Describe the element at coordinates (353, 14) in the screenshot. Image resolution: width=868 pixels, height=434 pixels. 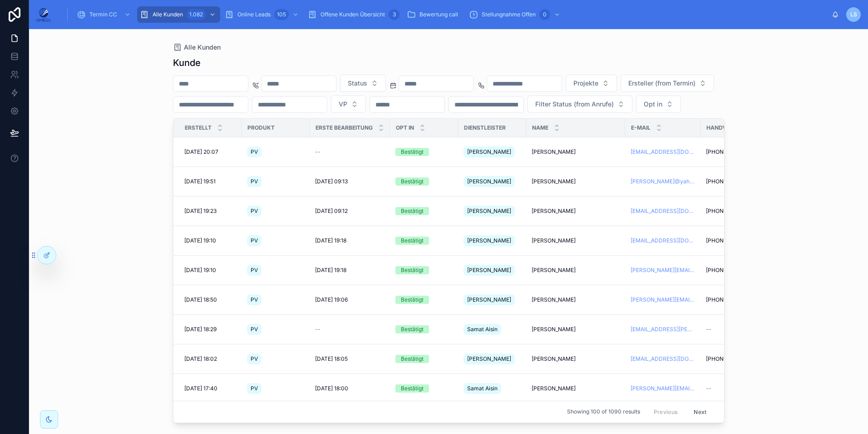
I see `span: Offene Kunden Übersicht` at that location.